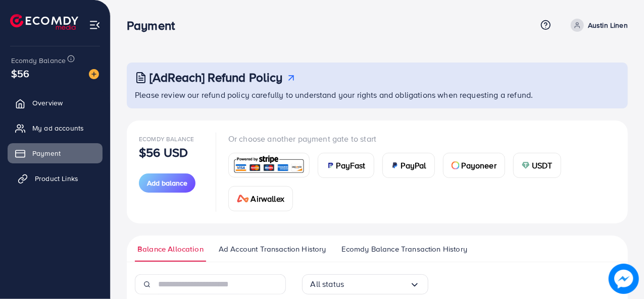  What do you see at coordinates (474, 165) in the screenshot?
I see `a: cardPayoneer` at bounding box center [474, 165].